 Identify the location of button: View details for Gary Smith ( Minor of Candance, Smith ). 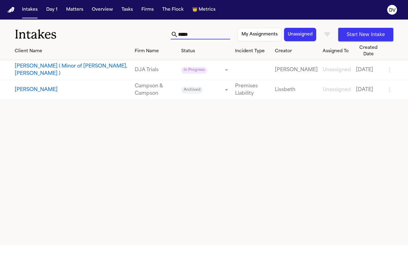
(72, 70).